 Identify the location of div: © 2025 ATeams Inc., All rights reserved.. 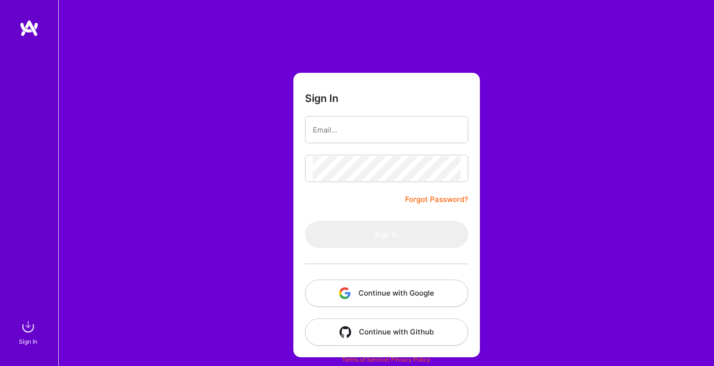
(386, 349).